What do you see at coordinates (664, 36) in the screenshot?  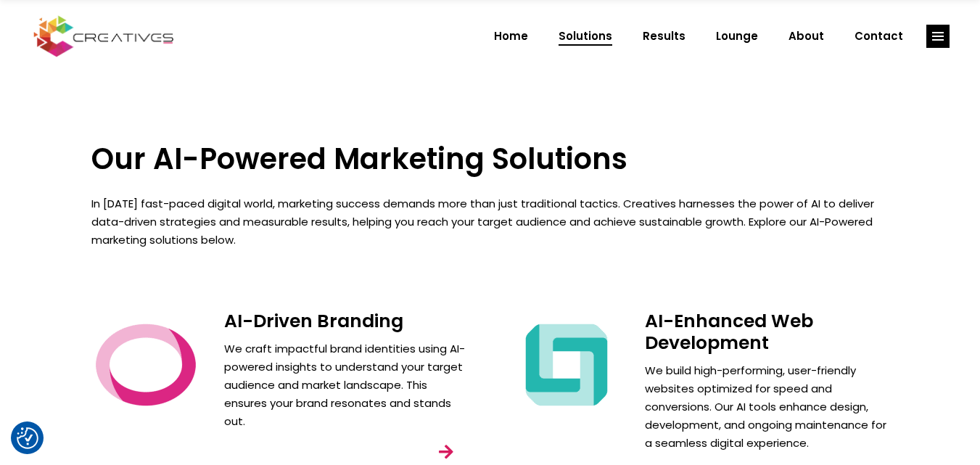 I see `span: Results` at bounding box center [664, 36].